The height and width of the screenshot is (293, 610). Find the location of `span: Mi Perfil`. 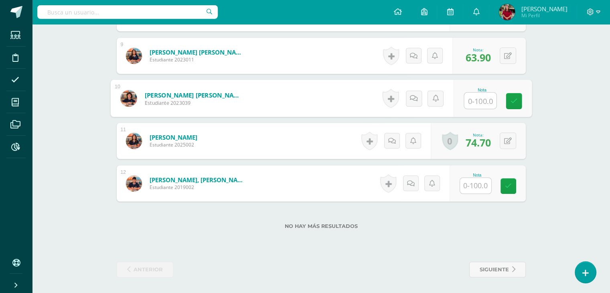

span: Mi Perfil is located at coordinates (544, 15).